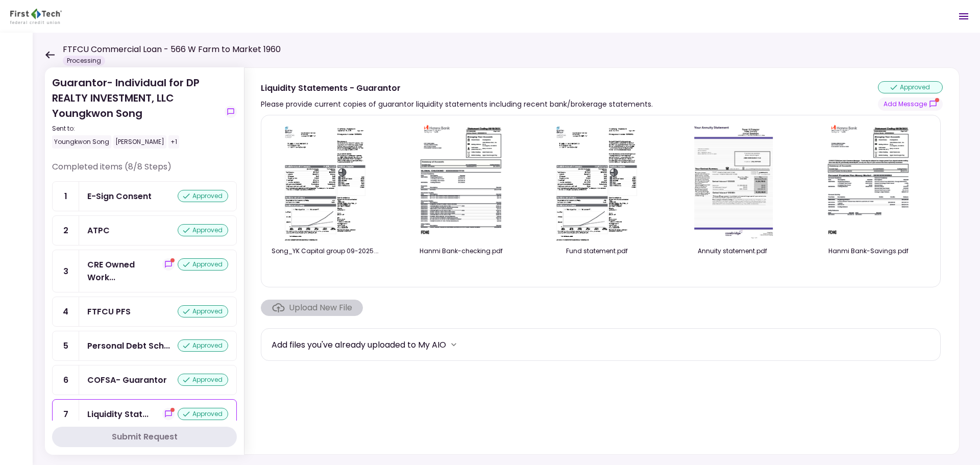 This screenshot has width=980, height=465. What do you see at coordinates (144, 414) in the screenshot?
I see `a: 7Liquidity Statements - Guarantorshow-messagesapproved` at bounding box center [144, 414].